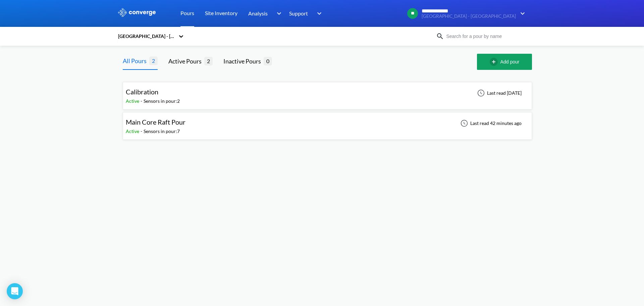 Image resolution: width=644 pixels, height=306 pixels. What do you see at coordinates (137, 12) in the screenshot?
I see `img: logo_ewhite.svg` at bounding box center [137, 12].